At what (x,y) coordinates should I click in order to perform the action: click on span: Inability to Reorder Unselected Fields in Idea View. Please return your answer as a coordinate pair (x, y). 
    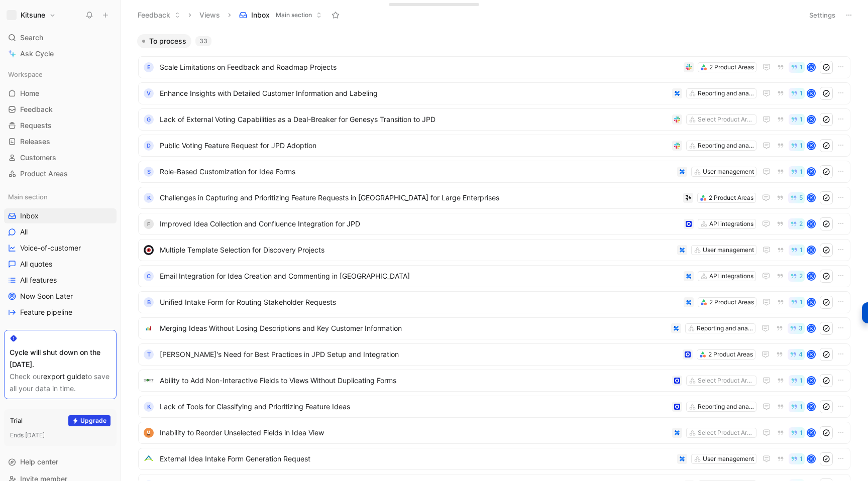
    Looking at the image, I should click on (414, 433).